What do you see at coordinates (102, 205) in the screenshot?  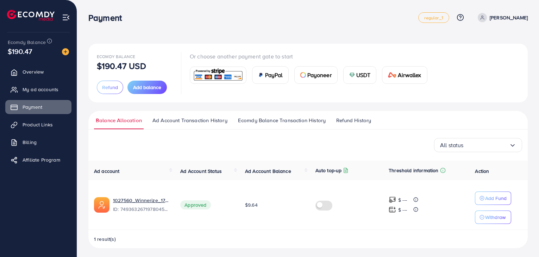 I see `img: ic-ads-acc.e4c84228.svg` at bounding box center [102, 205].